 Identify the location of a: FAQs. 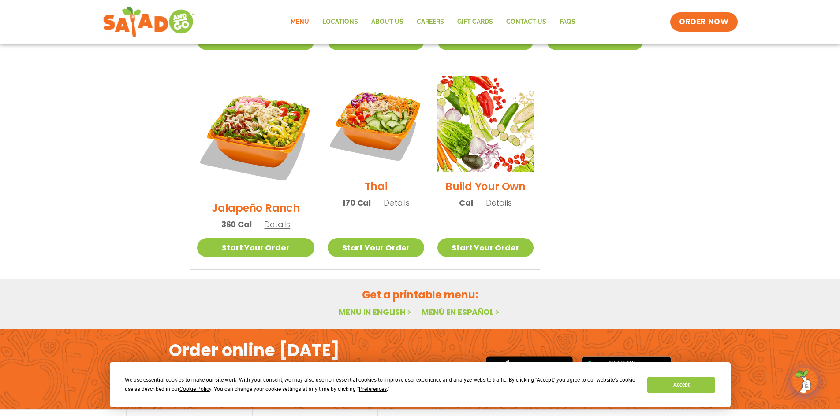
(567, 22).